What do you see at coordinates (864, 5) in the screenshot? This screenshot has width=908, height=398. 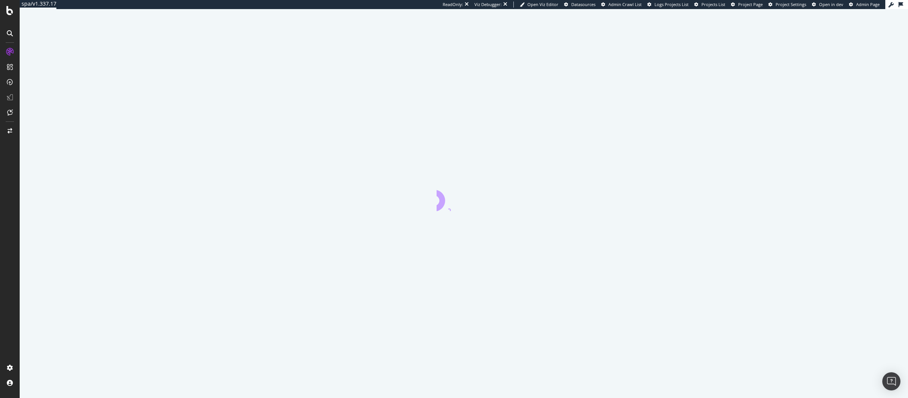 I see `a: Admin Page` at bounding box center [864, 5].